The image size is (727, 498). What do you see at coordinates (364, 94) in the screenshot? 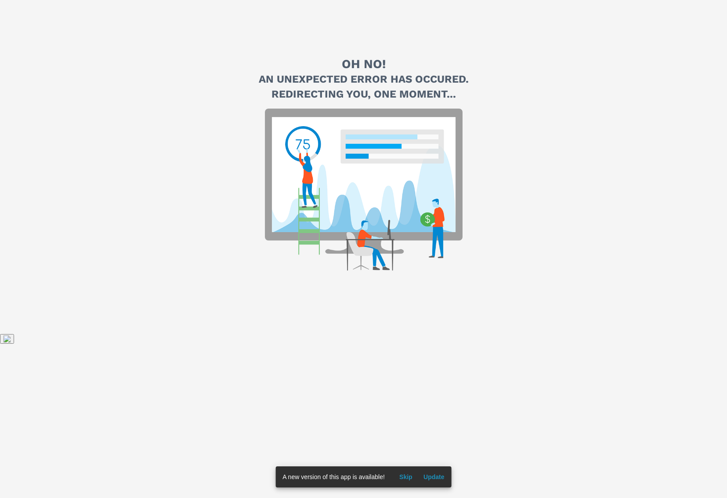
I see `h3: Redirecting you, one moment...` at bounding box center [364, 94].